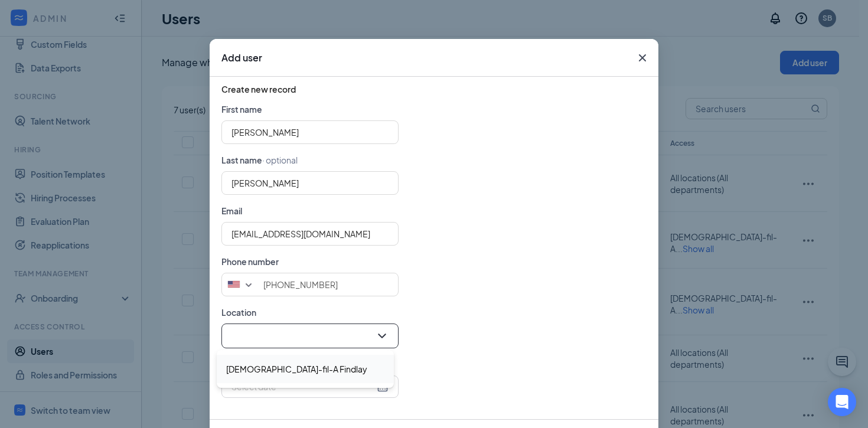 This screenshot has width=868, height=428. What do you see at coordinates (305, 369) in the screenshot?
I see `div: Chick-fil-A Findlay` at bounding box center [305, 369].